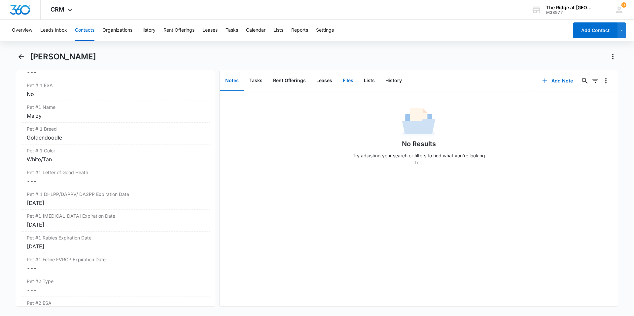 The height and width of the screenshot is (316, 634). Describe the element at coordinates (54, 30) in the screenshot. I see `button: Leads Inbox` at that location.